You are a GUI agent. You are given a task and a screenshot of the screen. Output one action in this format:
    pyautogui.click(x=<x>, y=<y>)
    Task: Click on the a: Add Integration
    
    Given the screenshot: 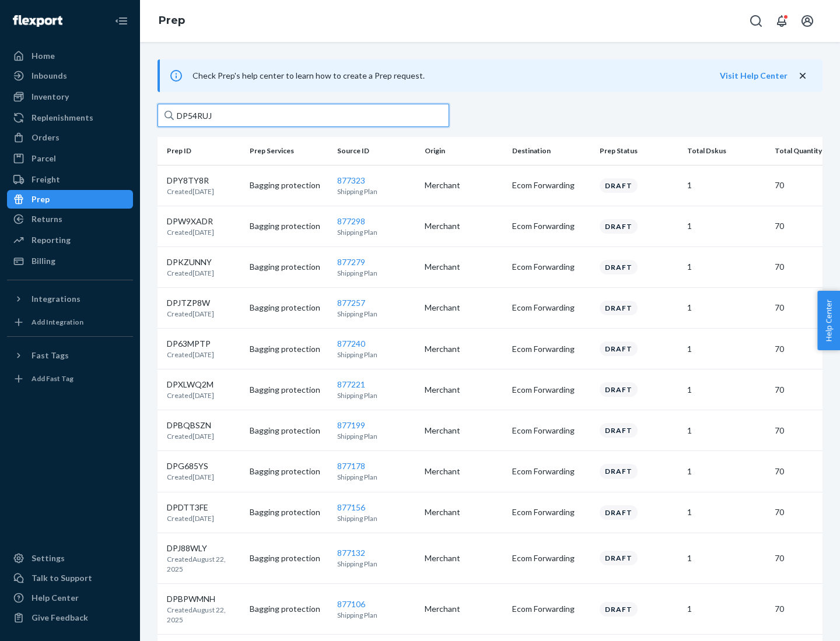 What is the action you would take?
    pyautogui.click(x=70, y=323)
    